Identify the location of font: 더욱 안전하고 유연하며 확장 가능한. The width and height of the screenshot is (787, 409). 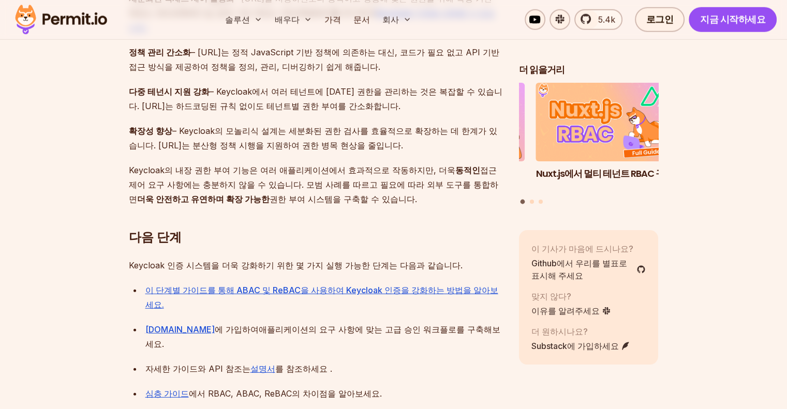
(203, 199).